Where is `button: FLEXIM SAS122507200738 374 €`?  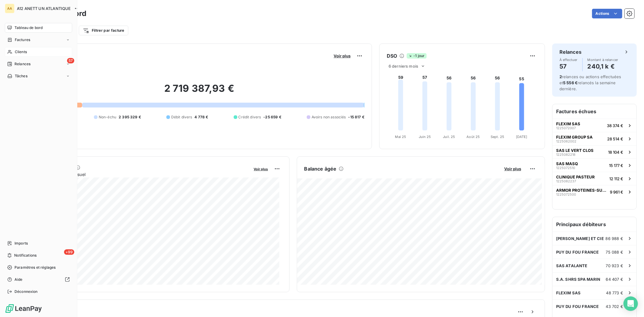 button: FLEXIM SAS122507200738 374 € is located at coordinates (595, 125).